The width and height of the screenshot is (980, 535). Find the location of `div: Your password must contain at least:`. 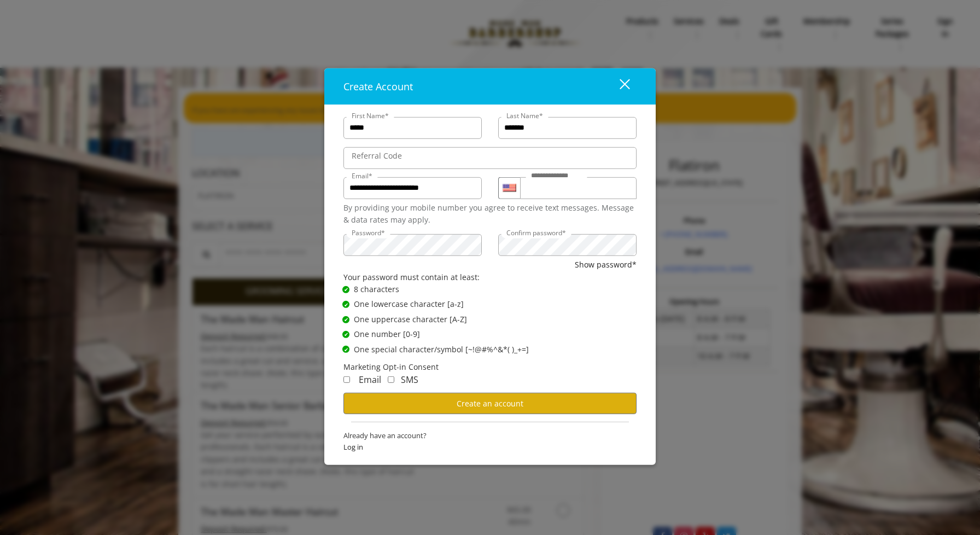

div: Your password must contain at least: is located at coordinates (490, 277).